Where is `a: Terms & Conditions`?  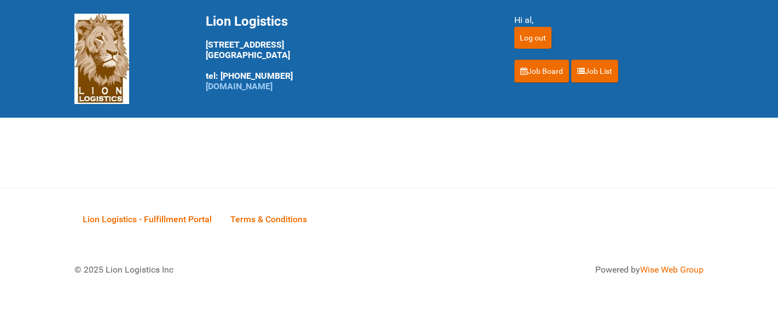 a: Terms & Conditions is located at coordinates (269, 219).